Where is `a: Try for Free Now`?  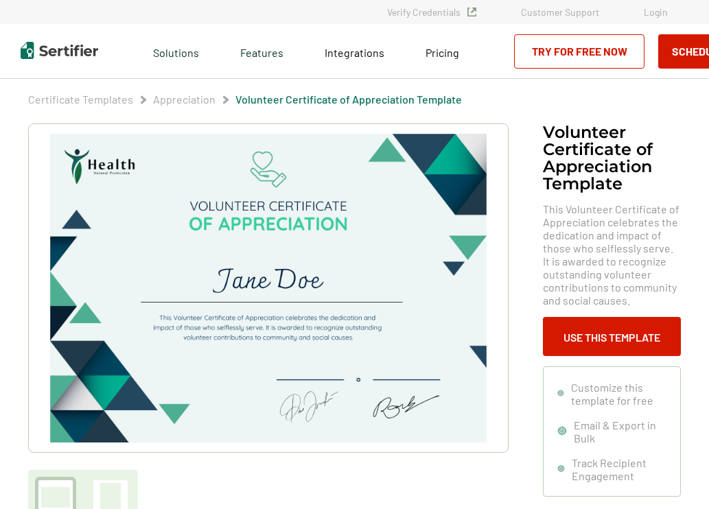
a: Try for Free Now is located at coordinates (579, 51).